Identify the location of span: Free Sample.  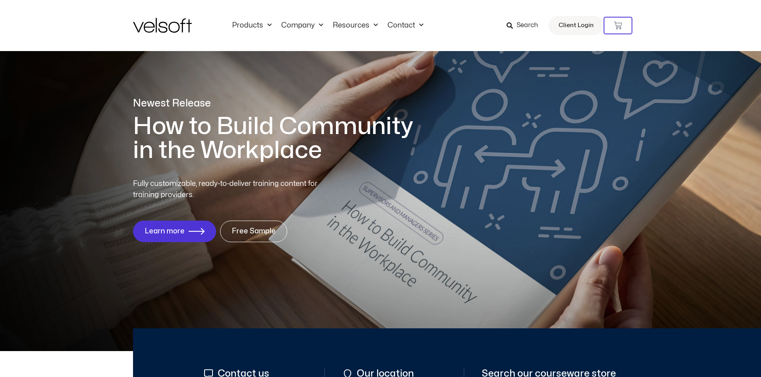
(254, 232).